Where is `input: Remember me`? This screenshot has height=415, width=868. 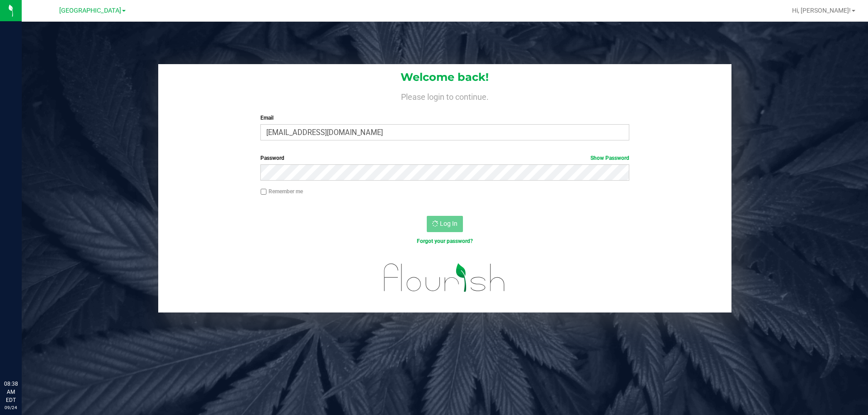
input: Remember me is located at coordinates (263, 192).